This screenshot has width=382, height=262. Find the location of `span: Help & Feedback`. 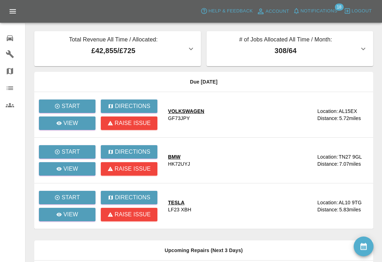

span: Help & Feedback is located at coordinates (230, 11).